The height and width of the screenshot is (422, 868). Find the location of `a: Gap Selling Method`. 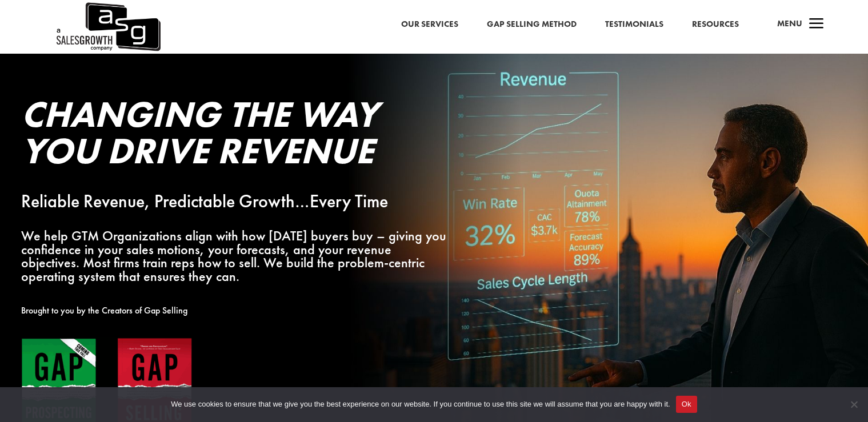

a: Gap Selling Method is located at coordinates (532, 25).